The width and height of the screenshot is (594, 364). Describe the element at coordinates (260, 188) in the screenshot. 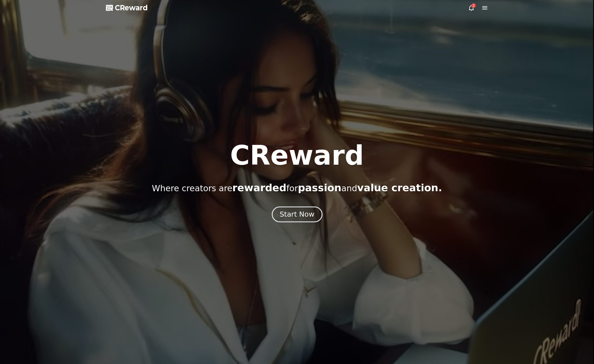

I see `span: rewarded` at that location.